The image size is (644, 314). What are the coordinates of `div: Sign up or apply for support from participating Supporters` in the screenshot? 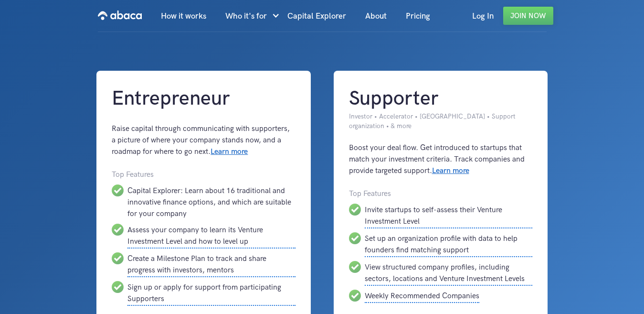 It's located at (211, 293).